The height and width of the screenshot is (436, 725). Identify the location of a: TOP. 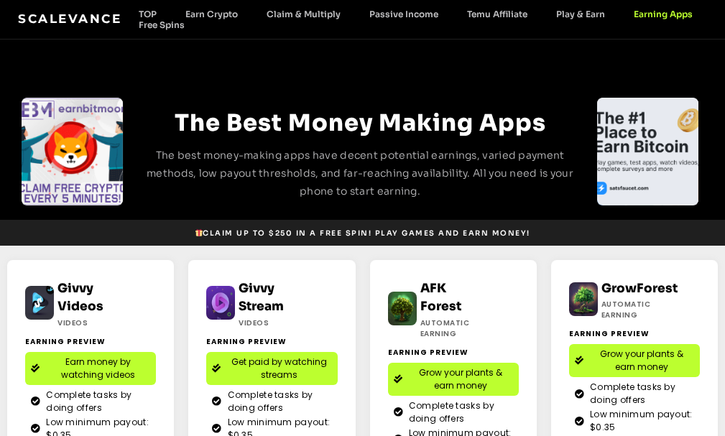
(147, 14).